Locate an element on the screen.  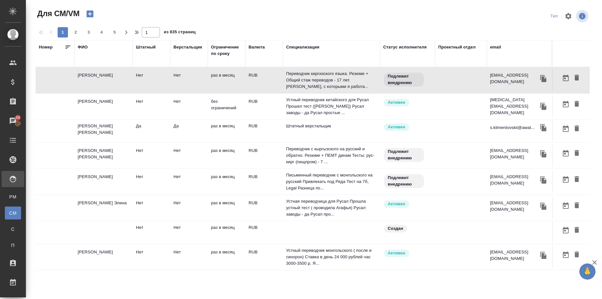
td: Да is located at coordinates (151, 131).